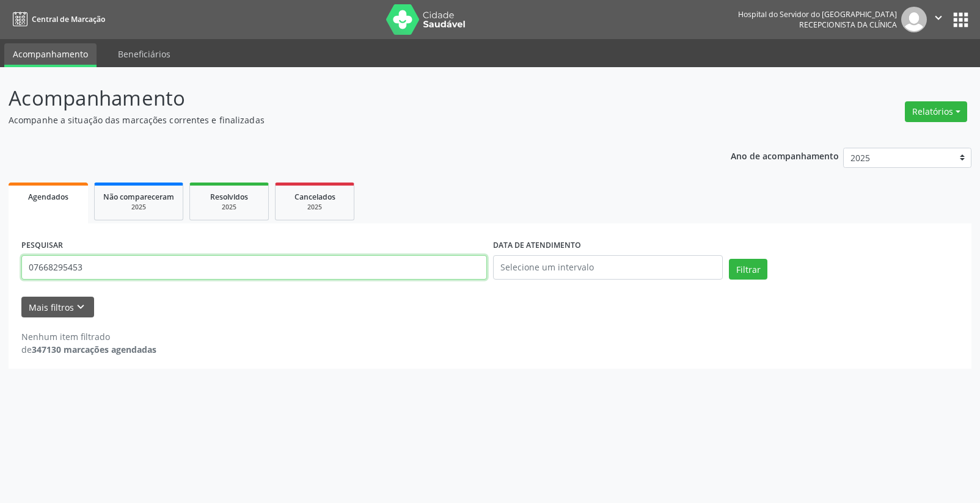  I want to click on button: Mais filtroskeyboard_arrow_down, so click(58, 307).